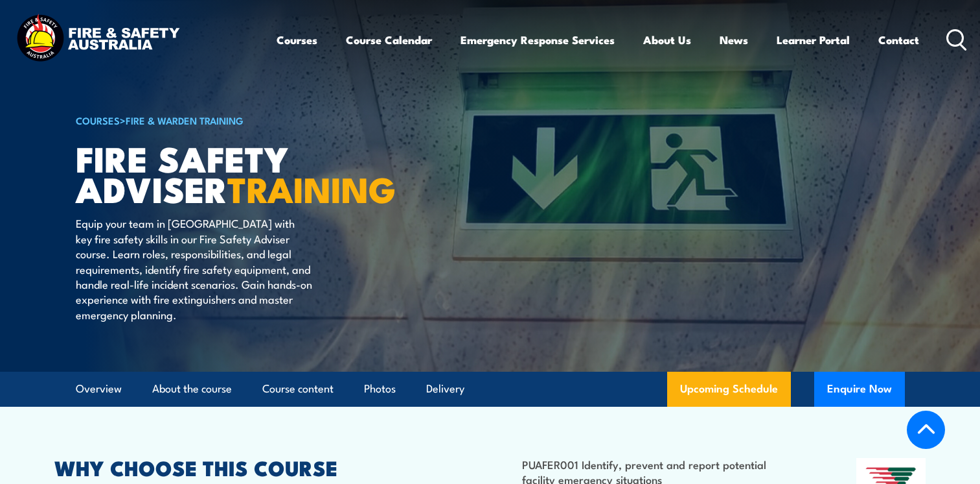 Image resolution: width=980 pixels, height=484 pixels. I want to click on a: Overview, so click(98, 388).